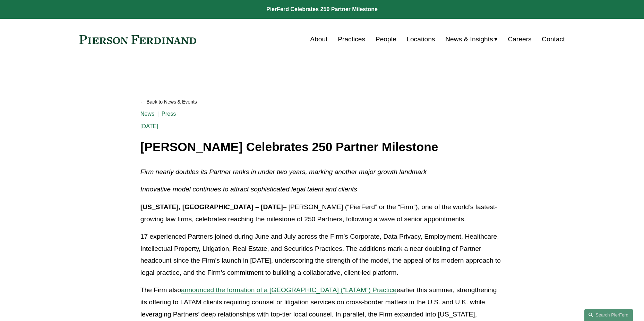 Image resolution: width=644 pixels, height=321 pixels. What do you see at coordinates (421, 39) in the screenshot?
I see `a: Locations` at bounding box center [421, 39].